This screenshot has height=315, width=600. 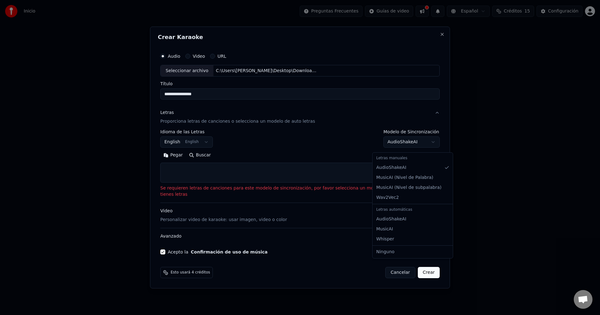 I want to click on div: Letras manuales, so click(x=412, y=158).